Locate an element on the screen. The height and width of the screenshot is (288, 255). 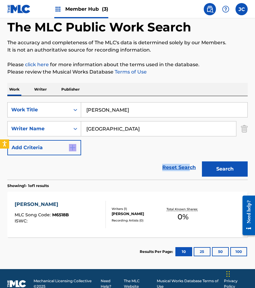
div: Widget de chat is located at coordinates (240, 273).